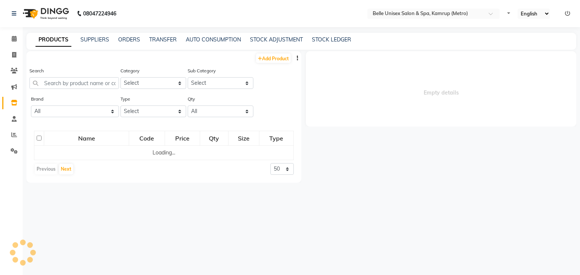 The width and height of the screenshot is (580, 275). What do you see at coordinates (37, 71) in the screenshot?
I see `label: Search` at bounding box center [37, 71].